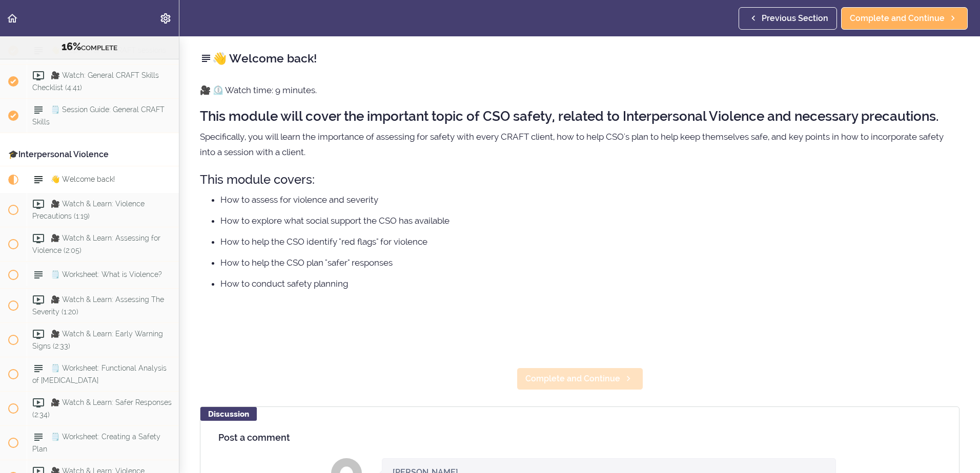 The image size is (980, 473). I want to click on span: 🎥 Watch: General CRAFT Skills Checklist (4:41), so click(95, 81).